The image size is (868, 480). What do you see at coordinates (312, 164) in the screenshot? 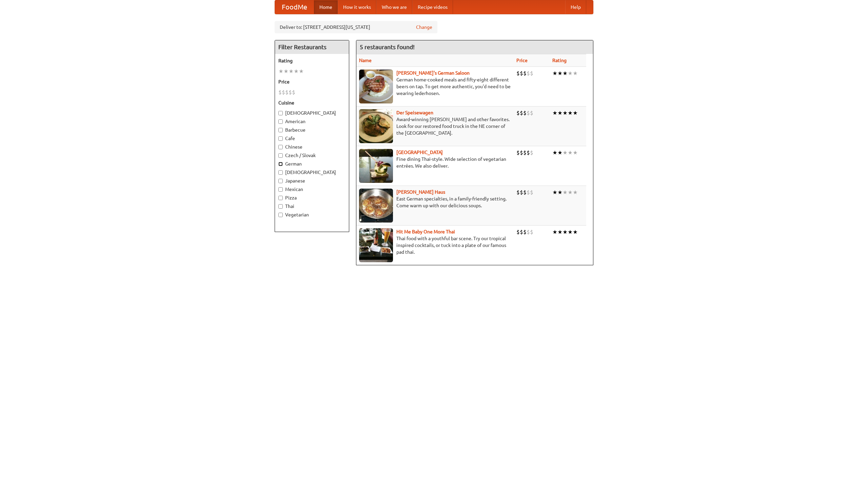
I see `label: German` at bounding box center [312, 164].